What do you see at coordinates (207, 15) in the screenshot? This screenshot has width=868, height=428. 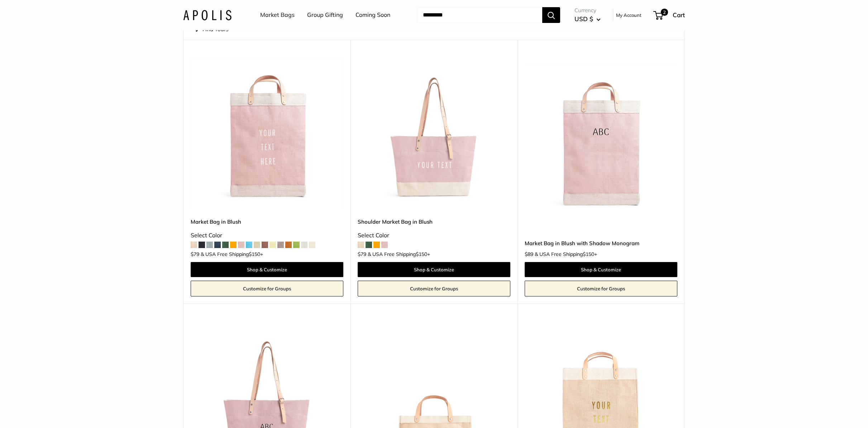 I see `img: Apolis` at bounding box center [207, 15].